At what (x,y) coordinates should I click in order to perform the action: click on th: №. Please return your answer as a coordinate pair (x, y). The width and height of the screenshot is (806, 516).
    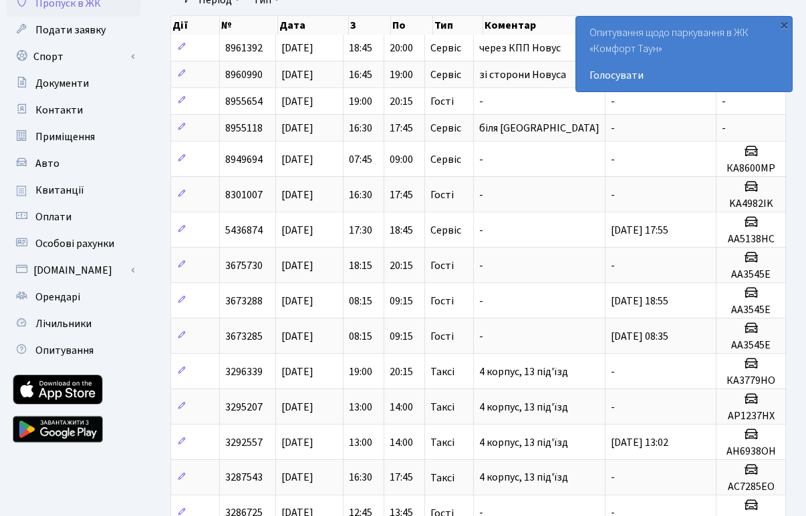
    Looking at the image, I should click on (249, 25).